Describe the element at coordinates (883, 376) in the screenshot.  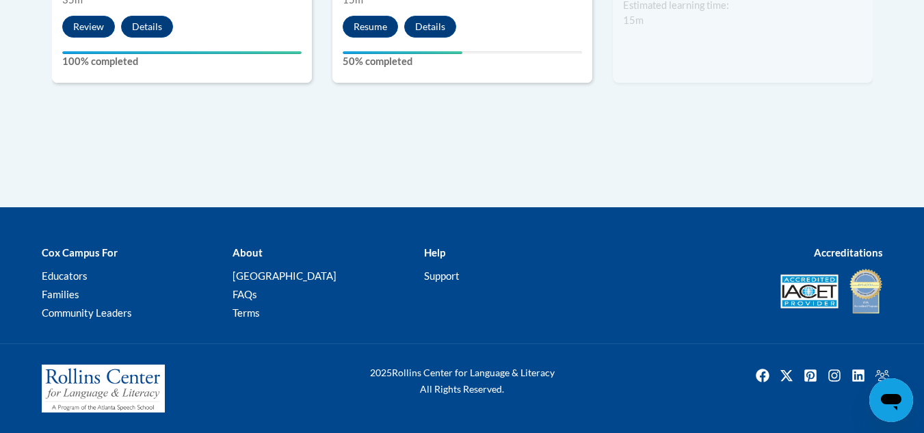
I see `a: Facebook Group` at that location.